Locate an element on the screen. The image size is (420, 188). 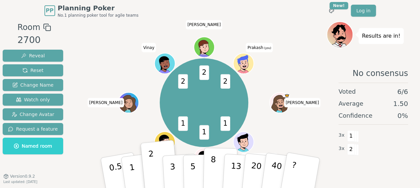
span: Change Avatar is located at coordinates (33, 115).